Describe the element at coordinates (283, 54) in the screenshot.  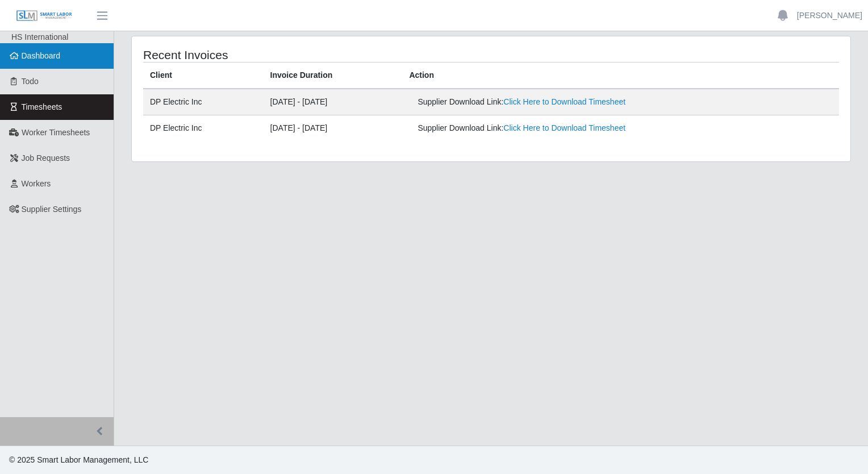
I see `h4: Recent Invoices` at that location.